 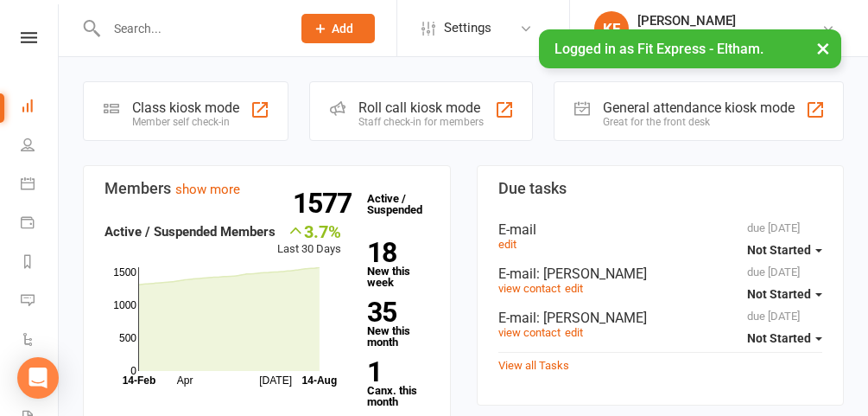 I want to click on span: Add, so click(x=342, y=29).